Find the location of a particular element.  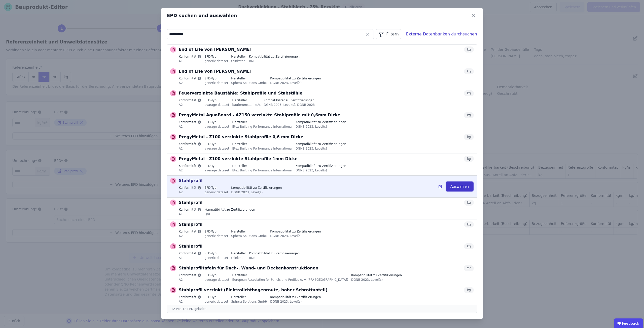

div: Filtern is located at coordinates (388, 34).